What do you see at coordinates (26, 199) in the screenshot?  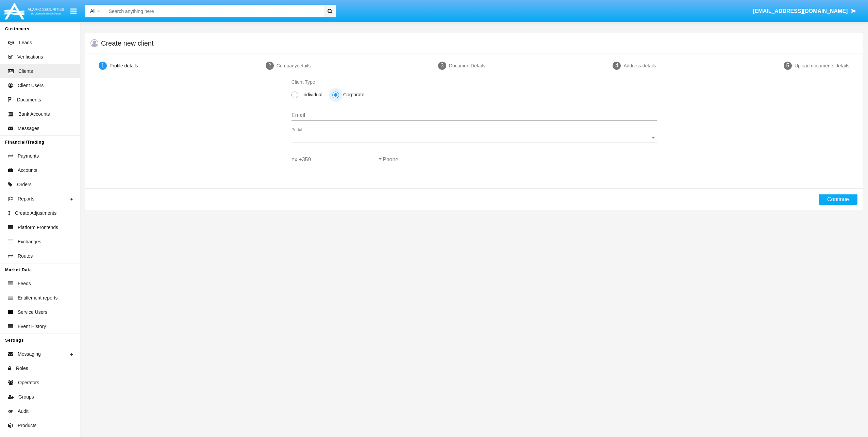 I see `span: Reports` at bounding box center [26, 199].